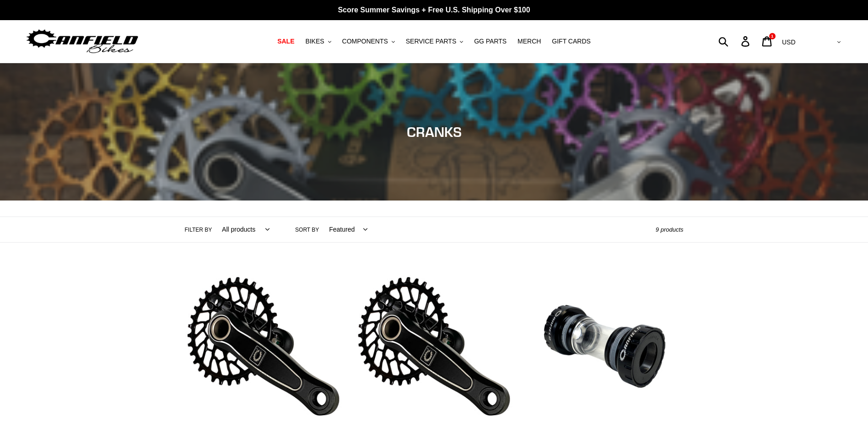  I want to click on button: BIKES, so click(318, 41).